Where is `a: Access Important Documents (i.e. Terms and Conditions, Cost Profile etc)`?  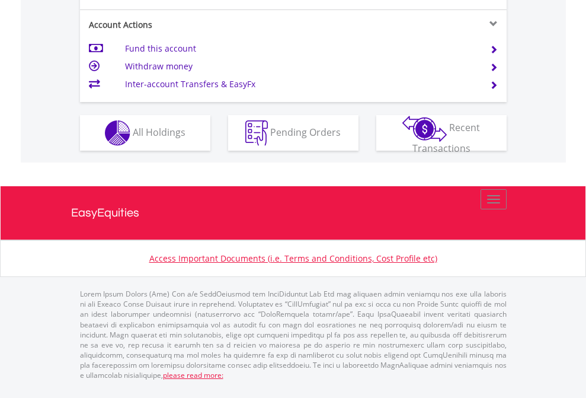
a: Access Important Documents (i.e. Terms and Conditions, Cost Profile etc) is located at coordinates (293, 258).